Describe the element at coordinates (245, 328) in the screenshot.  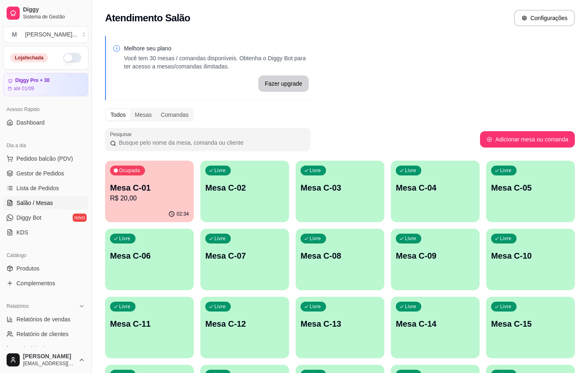
I see `button: LivreMesa C-12` at that location.